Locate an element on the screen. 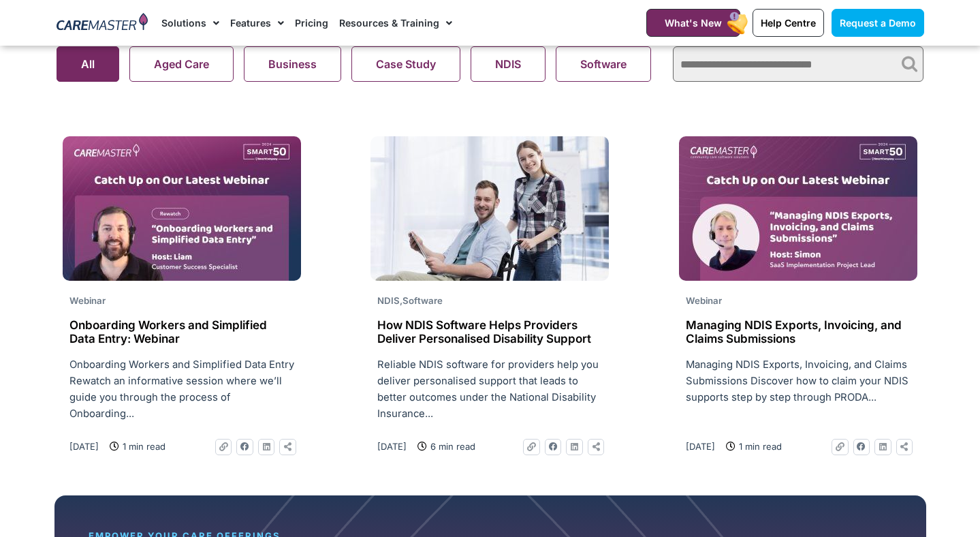 This screenshot has width=980, height=537. button: Aged Care is located at coordinates (181, 64).